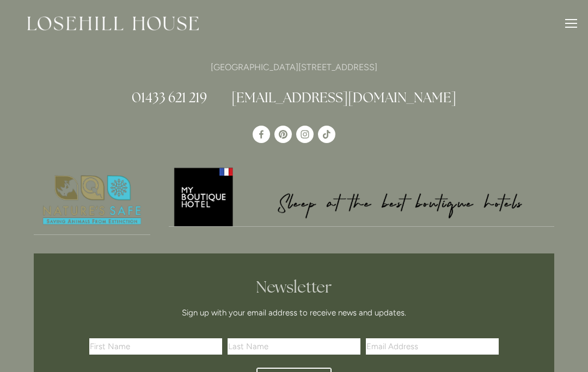 The width and height of the screenshot is (588, 372). What do you see at coordinates (261, 135) in the screenshot?
I see `a: Losehill House Hotel & Spa` at bounding box center [261, 135].